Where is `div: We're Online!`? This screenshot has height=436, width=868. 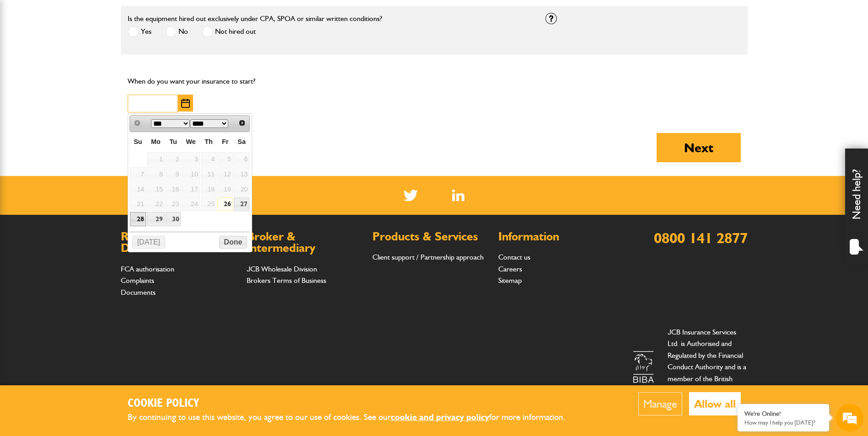 div: We're Online! is located at coordinates (783, 414).